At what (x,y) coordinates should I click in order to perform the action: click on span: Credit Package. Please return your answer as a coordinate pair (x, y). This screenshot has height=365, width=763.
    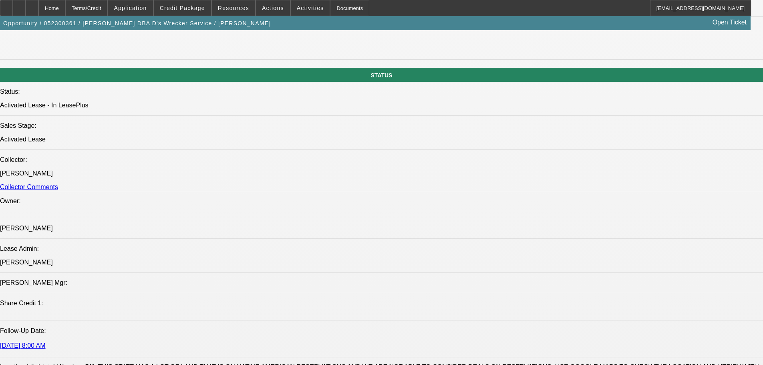
    Looking at the image, I should click on (182, 8).